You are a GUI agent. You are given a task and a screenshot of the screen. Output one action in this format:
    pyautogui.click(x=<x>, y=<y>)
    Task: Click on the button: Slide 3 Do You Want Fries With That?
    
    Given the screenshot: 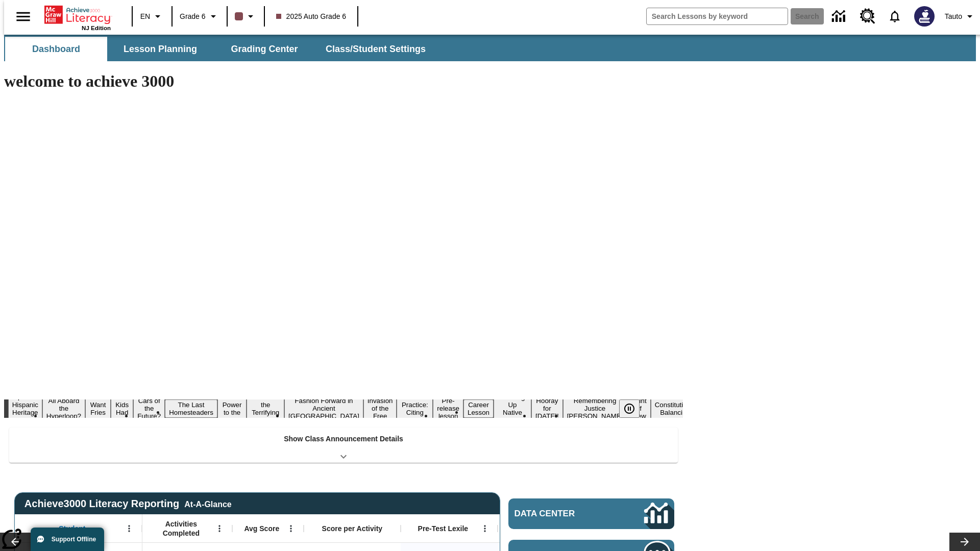 What is the action you would take?
    pyautogui.click(x=98, y=408)
    